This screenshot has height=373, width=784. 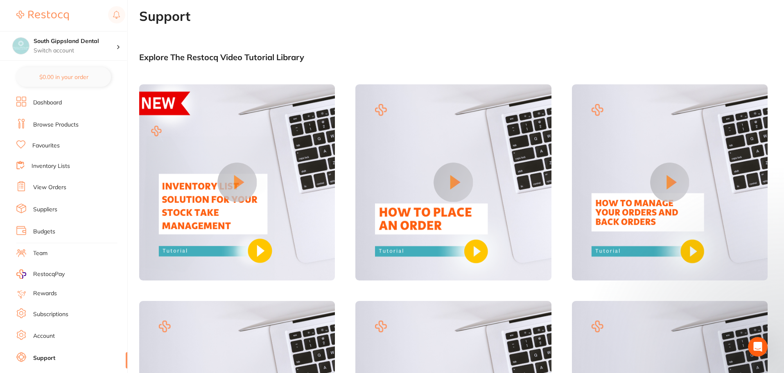 I want to click on button: Send a message…, so click(x=147, y=271).